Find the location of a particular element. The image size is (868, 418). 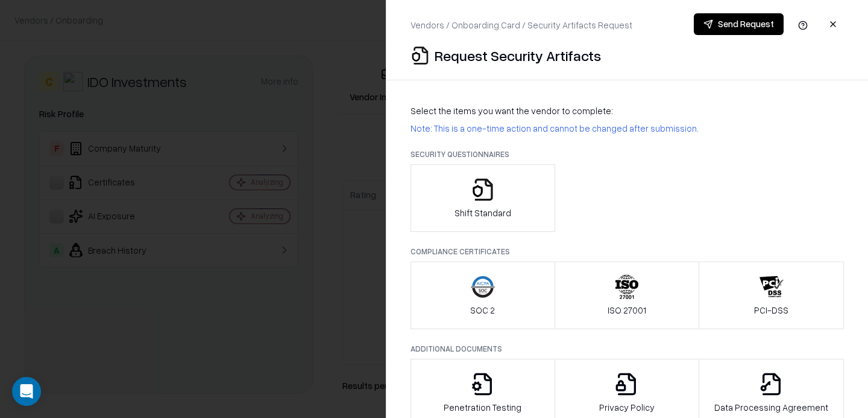

button: SOC 2 is located at coordinates (483, 295).